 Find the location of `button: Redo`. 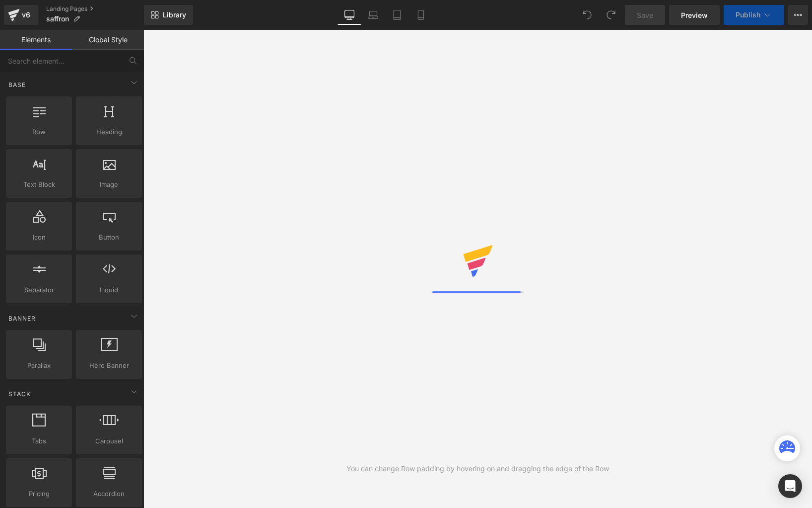

button: Redo is located at coordinates (611, 15).